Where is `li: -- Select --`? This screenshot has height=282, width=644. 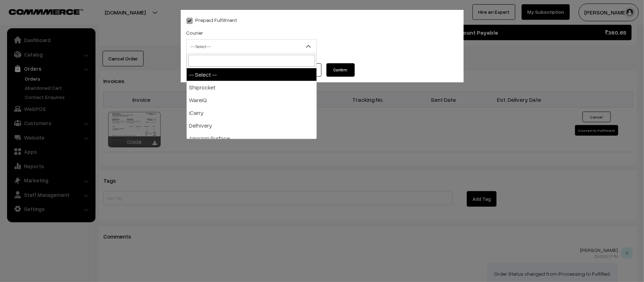 li: -- Select -- is located at coordinates (252, 74).